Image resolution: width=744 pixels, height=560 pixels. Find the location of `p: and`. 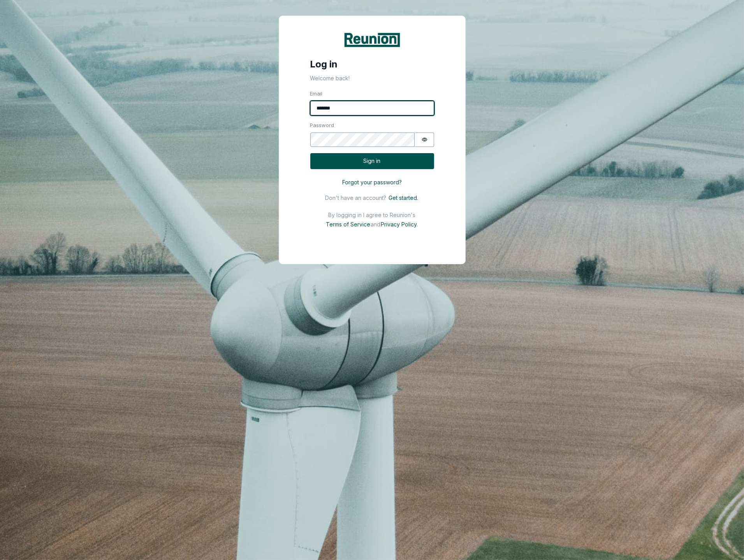

p: and is located at coordinates (376, 224).